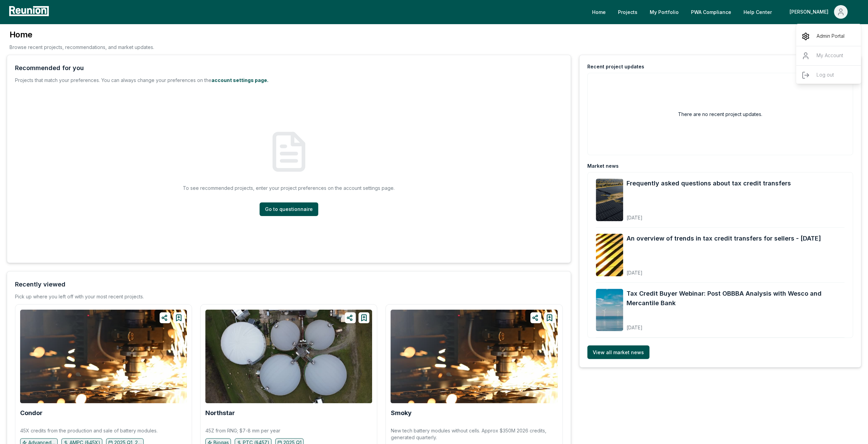  I want to click on p: Admin Portal, so click(830, 37).